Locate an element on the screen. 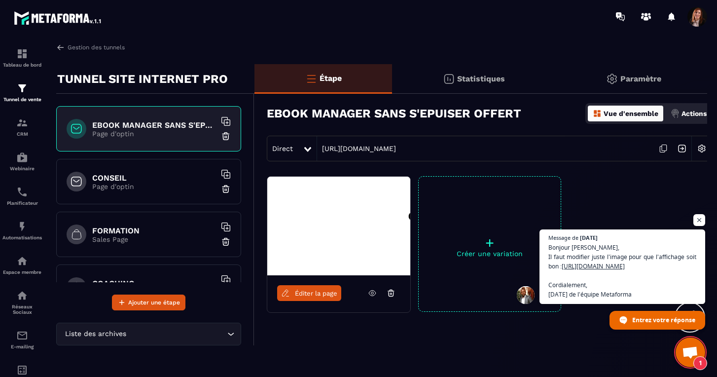  a: social-networksocial-networkRéseaux Sociaux is located at coordinates (22, 302).